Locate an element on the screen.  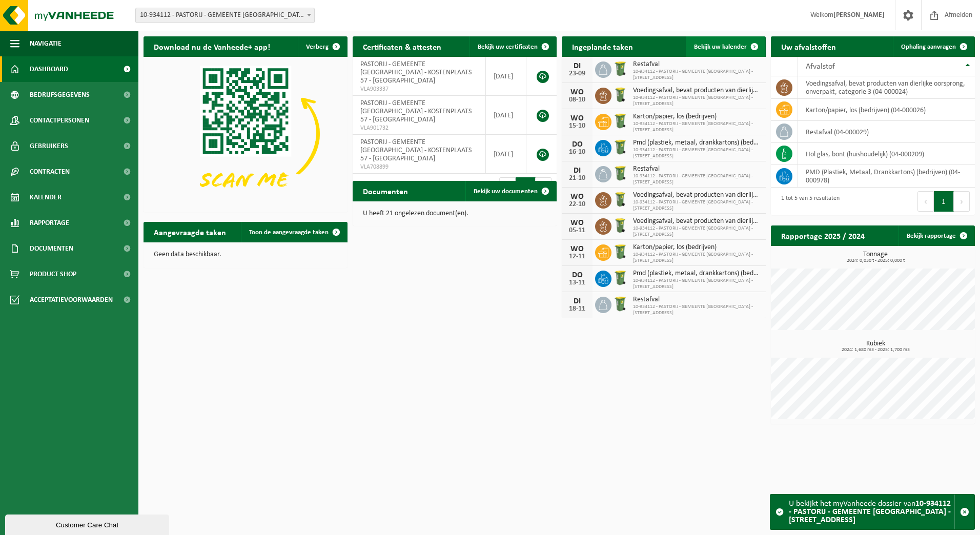
img: Download de VHEPlus App is located at coordinates (246, 134).